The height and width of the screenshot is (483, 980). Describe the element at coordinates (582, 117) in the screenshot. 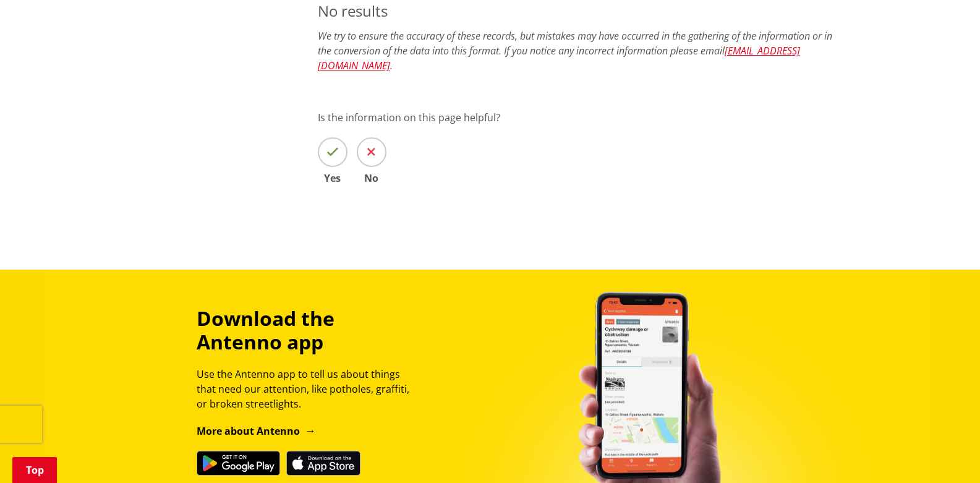

I see `p: Is the information on this page helpful?` at that location.